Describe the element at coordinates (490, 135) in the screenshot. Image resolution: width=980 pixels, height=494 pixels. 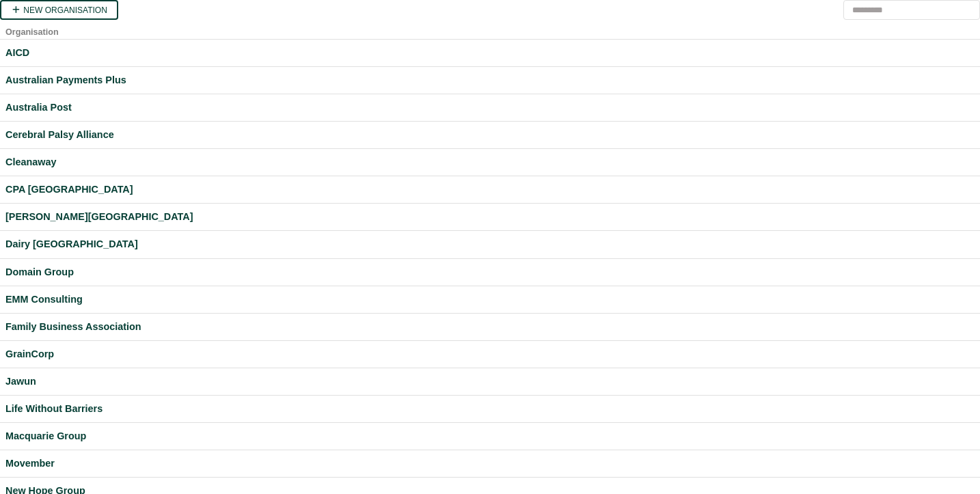
I see `a: Cerebral Palsy Alliance` at that location.